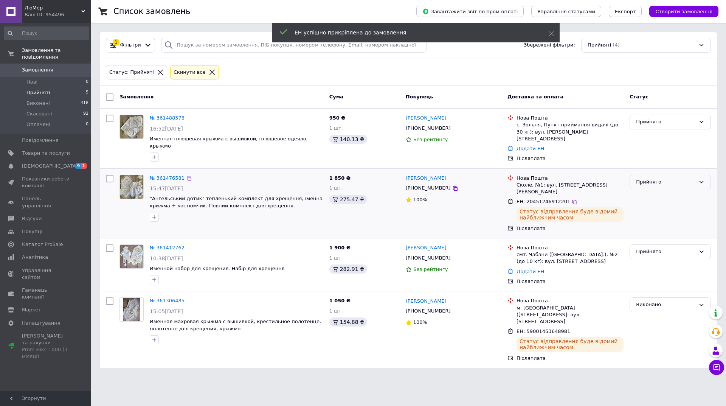  What do you see at coordinates (167, 300) in the screenshot?
I see `a: № 361306485` at bounding box center [167, 300].